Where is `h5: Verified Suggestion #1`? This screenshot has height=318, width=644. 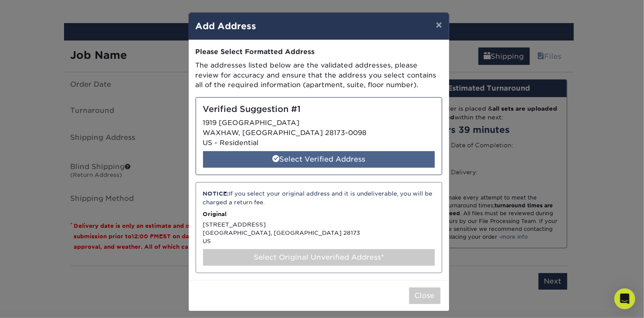
h5: Verified Suggestion #1 is located at coordinates (319, 109).